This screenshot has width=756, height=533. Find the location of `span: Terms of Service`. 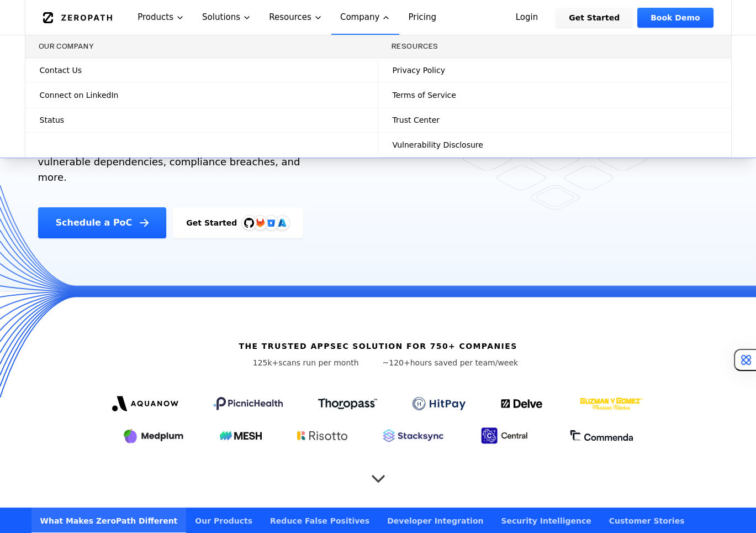

span: Terms of Service is located at coordinates (424, 95).